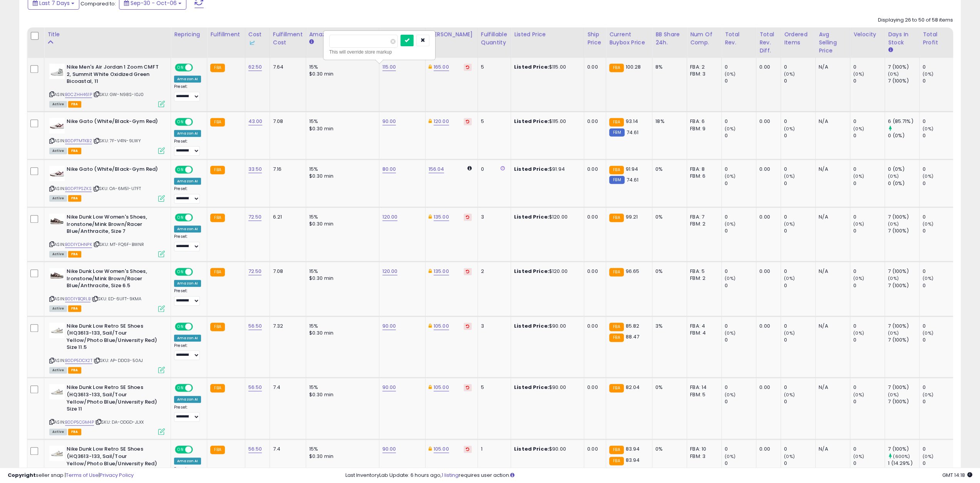 The width and height of the screenshot is (980, 483). What do you see at coordinates (57, 219) in the screenshot?
I see `img: 31ImAHMCu1L._SL40_.jpg` at bounding box center [57, 219].